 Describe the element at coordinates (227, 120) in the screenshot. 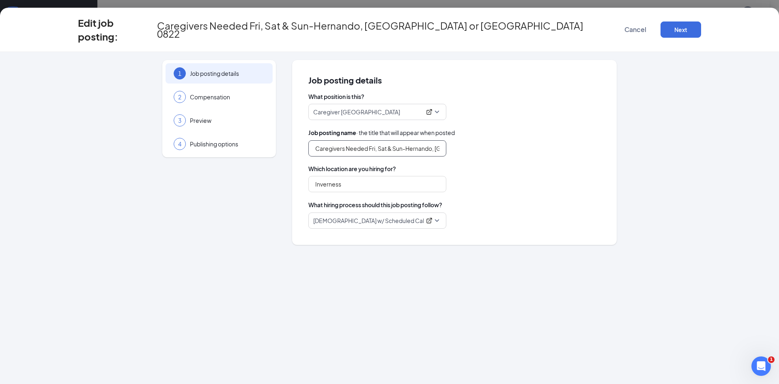

I see `span: Preview` at that location.